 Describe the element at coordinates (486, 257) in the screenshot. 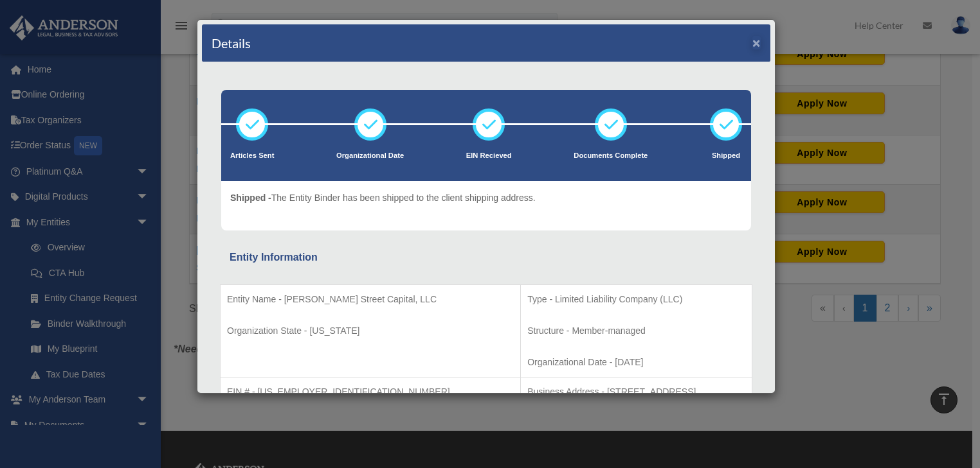

I see `div: Entity Information` at that location.